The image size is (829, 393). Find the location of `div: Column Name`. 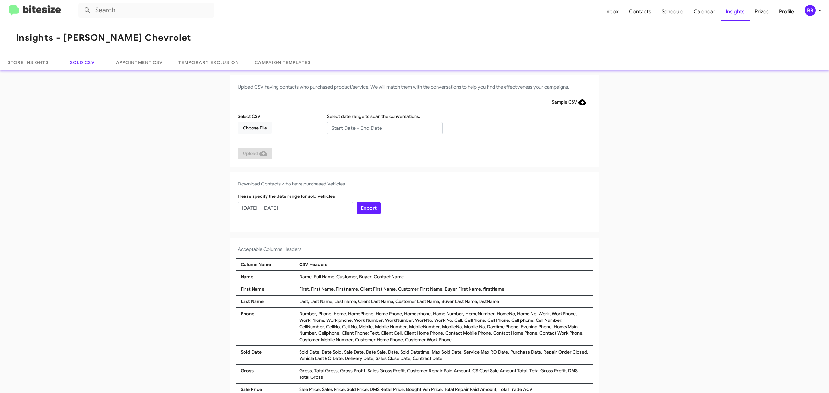

div: Column Name is located at coordinates (268, 265).